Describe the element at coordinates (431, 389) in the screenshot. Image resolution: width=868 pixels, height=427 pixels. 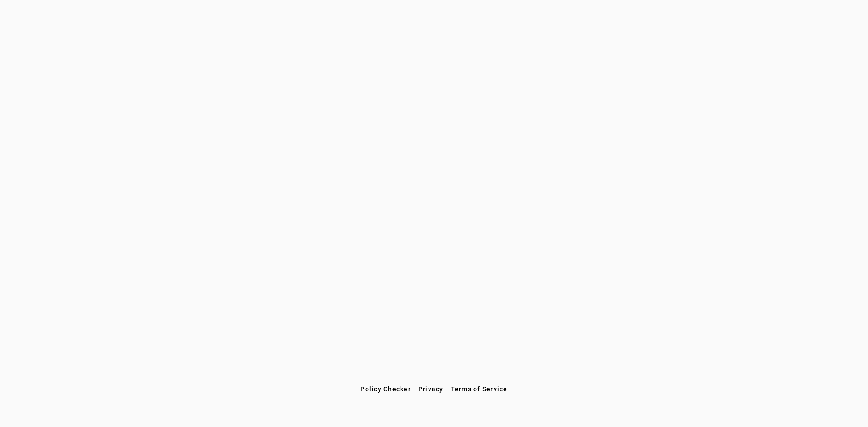
I see `button: Privacy` at that location.